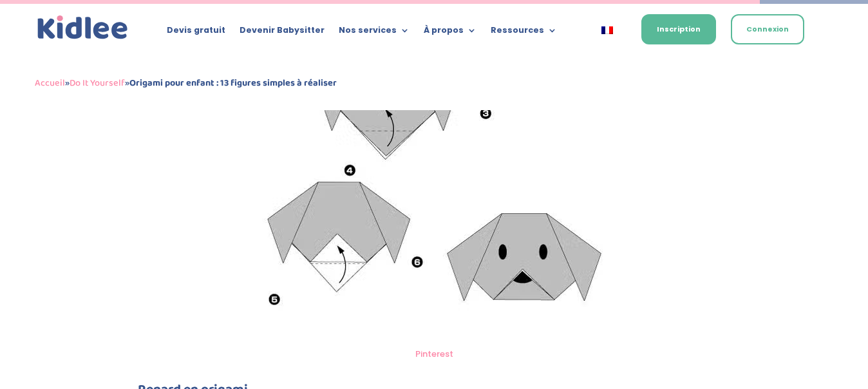 This screenshot has height=389, width=868. Describe the element at coordinates (233, 83) in the screenshot. I see `strong: Origami pour enfant : 13 figures simples à réaliser` at that location.